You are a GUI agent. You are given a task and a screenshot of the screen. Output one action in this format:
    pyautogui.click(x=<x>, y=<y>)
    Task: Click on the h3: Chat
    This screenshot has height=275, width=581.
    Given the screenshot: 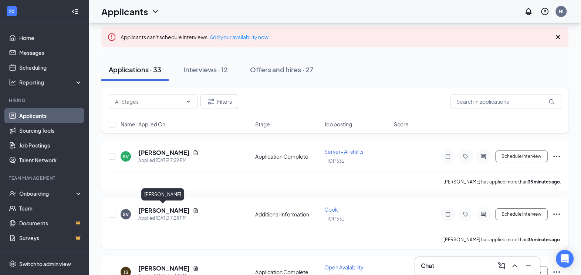 What is the action you would take?
    pyautogui.click(x=428, y=265)
    